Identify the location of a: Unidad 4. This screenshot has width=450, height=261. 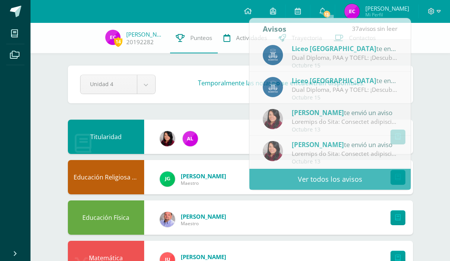
(118, 84).